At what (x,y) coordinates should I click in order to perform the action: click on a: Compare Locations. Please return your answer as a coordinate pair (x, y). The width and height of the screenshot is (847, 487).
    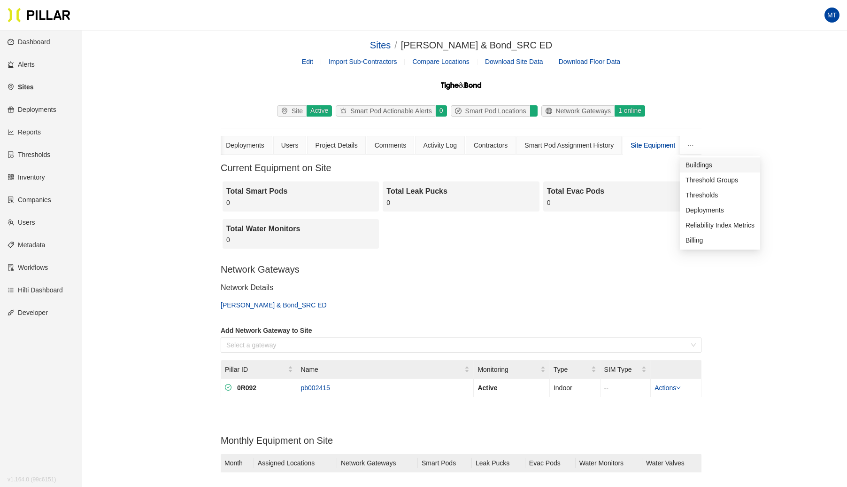
    Looking at the image, I should click on (441, 62).